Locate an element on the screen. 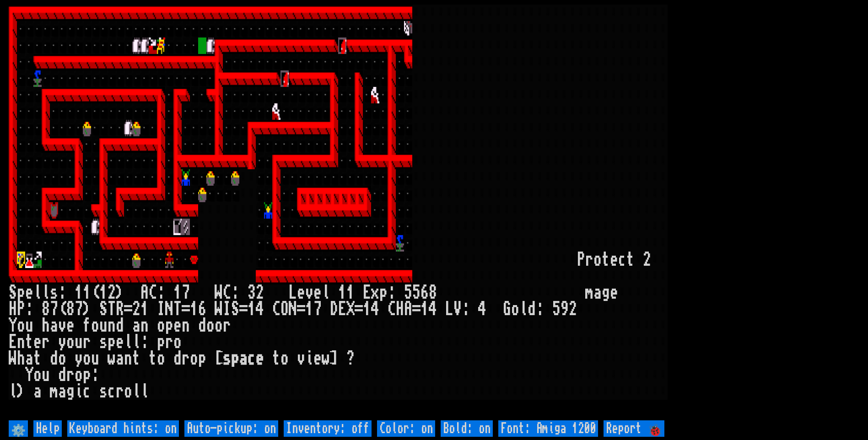  div: G is located at coordinates (507, 309).